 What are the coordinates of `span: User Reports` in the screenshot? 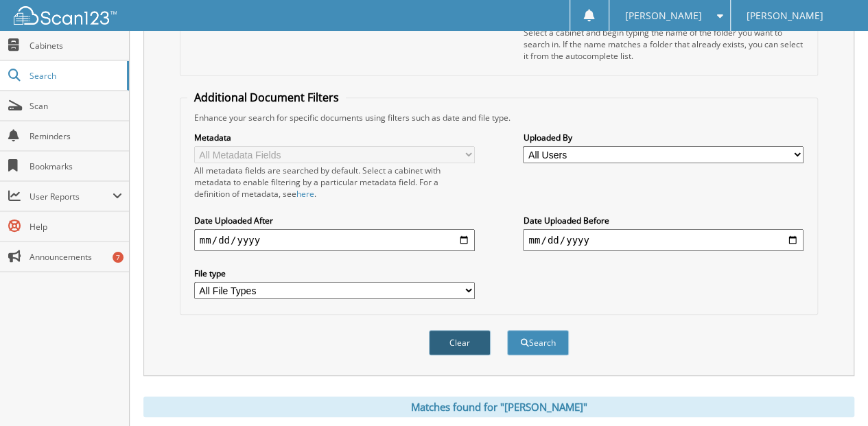 It's located at (71, 196).